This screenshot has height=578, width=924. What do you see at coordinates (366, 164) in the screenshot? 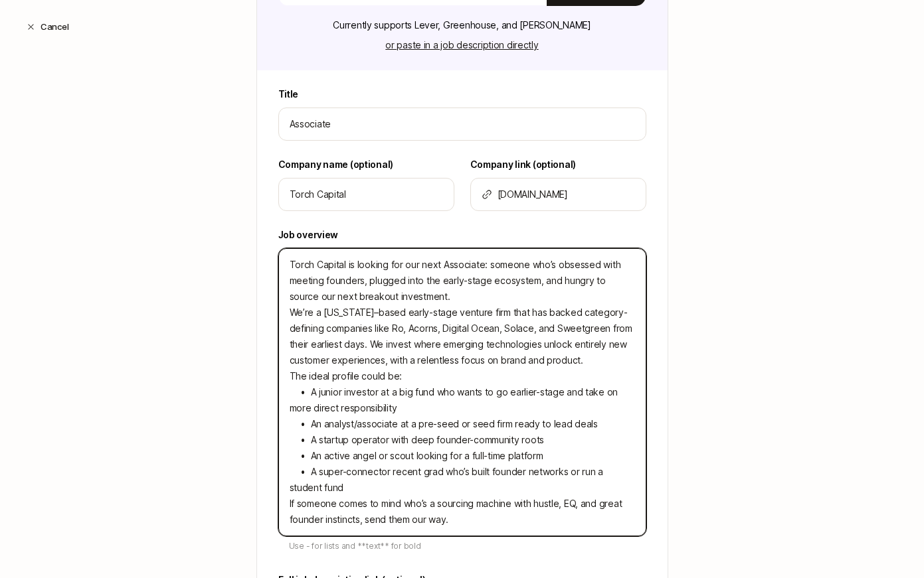
I see `label: Company name (optional)` at bounding box center [366, 164].